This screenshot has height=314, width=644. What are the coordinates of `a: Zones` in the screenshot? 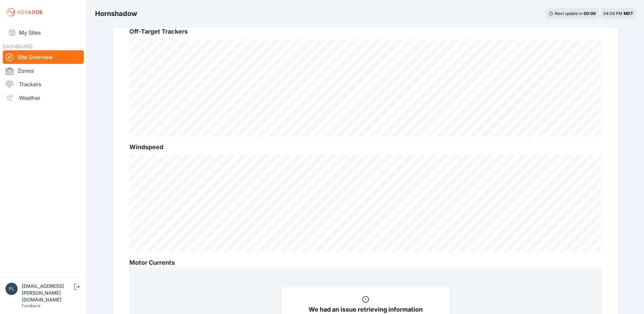 It's located at (43, 70).